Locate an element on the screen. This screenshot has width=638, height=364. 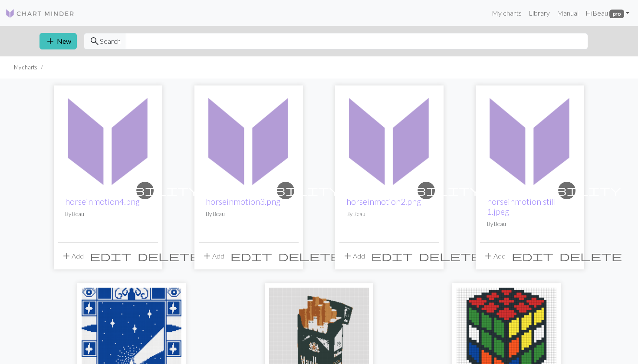
span: search is located at coordinates (95, 41).